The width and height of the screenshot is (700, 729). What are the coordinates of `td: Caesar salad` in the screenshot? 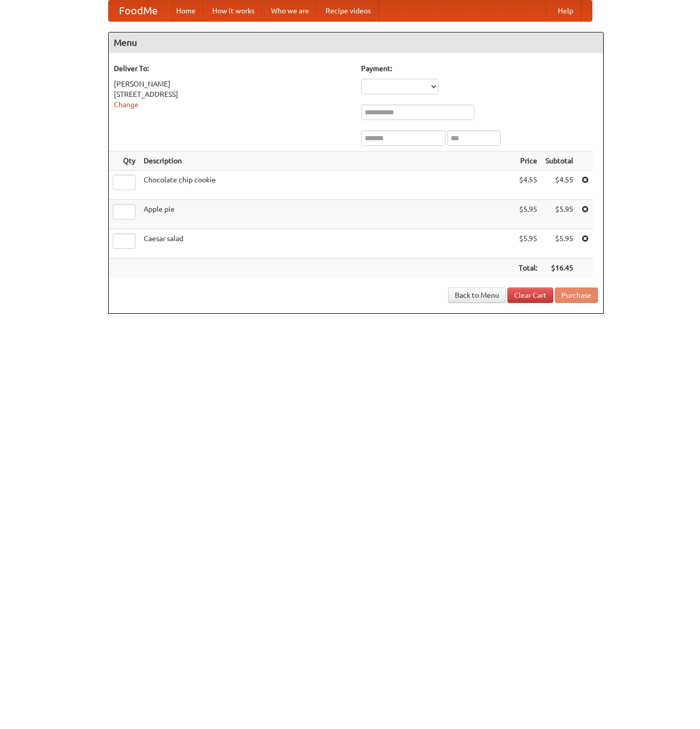 It's located at (328, 243).